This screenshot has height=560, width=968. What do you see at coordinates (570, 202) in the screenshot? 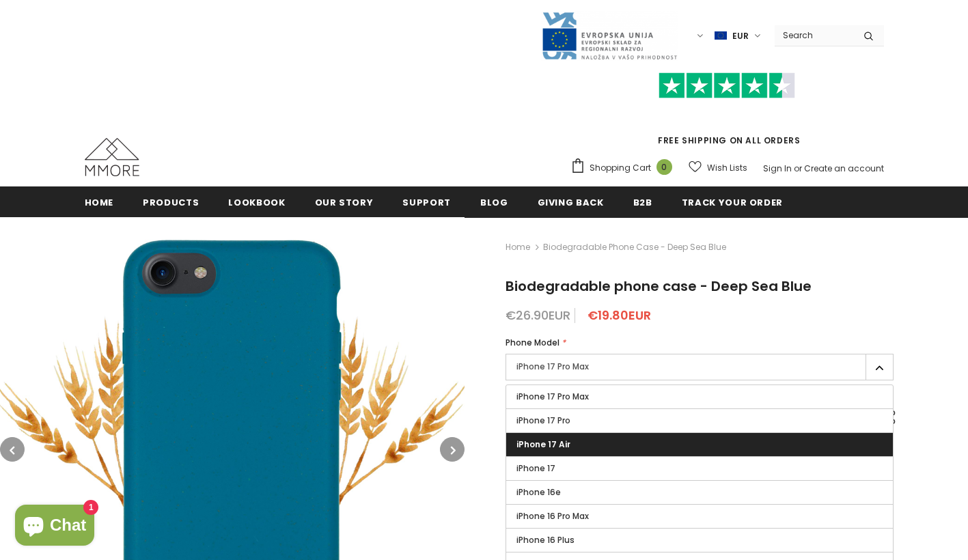
I see `span: Giving back` at bounding box center [570, 202].